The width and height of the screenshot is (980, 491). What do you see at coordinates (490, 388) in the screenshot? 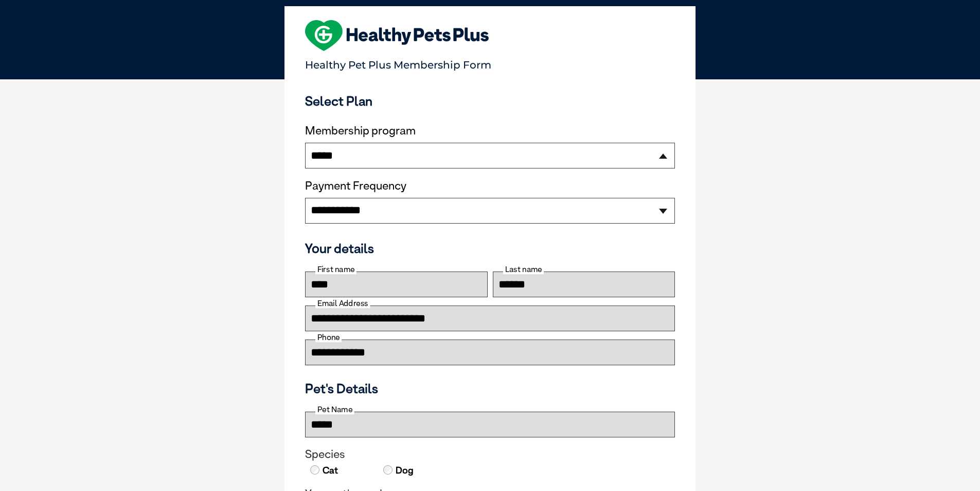
I see `h3: Pet's Details` at bounding box center [490, 388].